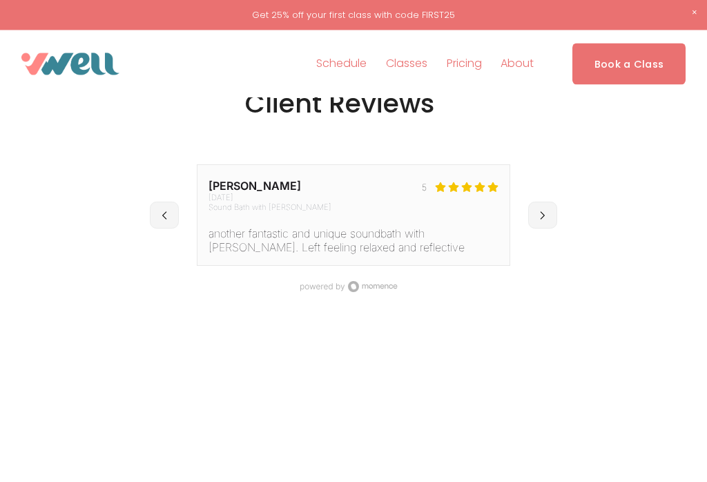  Describe the element at coordinates (629, 64) in the screenshot. I see `a: Book a Class` at that location.